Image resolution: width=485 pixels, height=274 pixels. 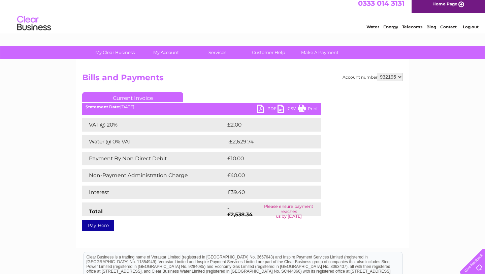 What do you see at coordinates (391, 31) in the screenshot?
I see `a: Energy` at bounding box center [391, 31].